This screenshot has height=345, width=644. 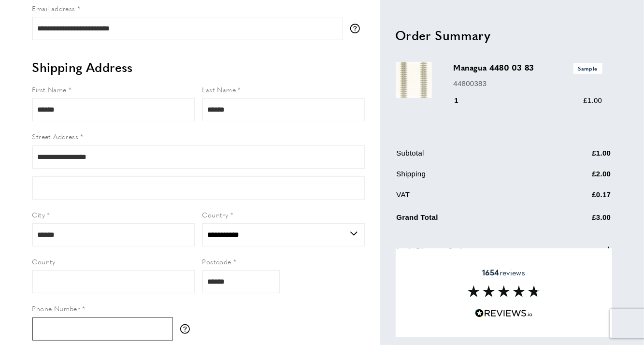 What do you see at coordinates (528, 67) in the screenshot?
I see `h3: Managua 4480 03 83` at bounding box center [528, 67].